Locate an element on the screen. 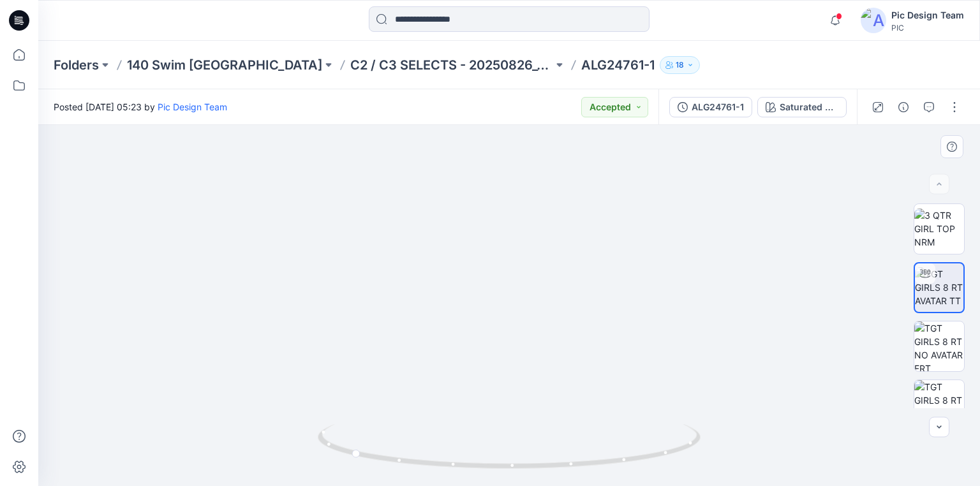 The width and height of the screenshot is (980, 486). div: PIC is located at coordinates (927, 28).